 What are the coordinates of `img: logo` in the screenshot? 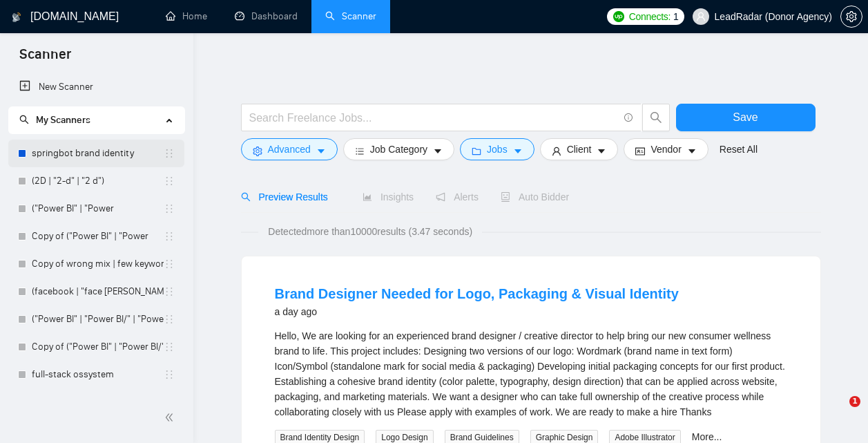 It's located at (17, 17).